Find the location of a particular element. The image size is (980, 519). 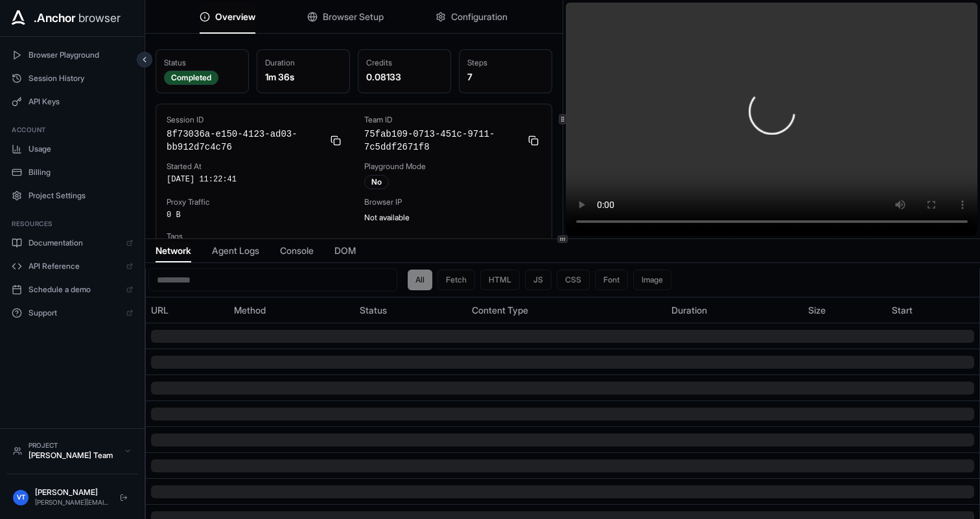

div: Start is located at coordinates (933, 311).